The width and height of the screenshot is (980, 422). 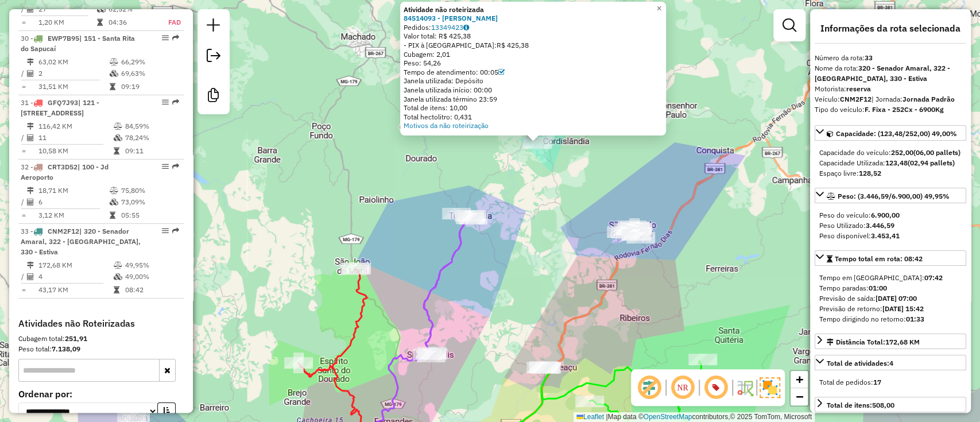 What do you see at coordinates (873, 342) in the screenshot?
I see `div: Distância Total:` at bounding box center [873, 342].